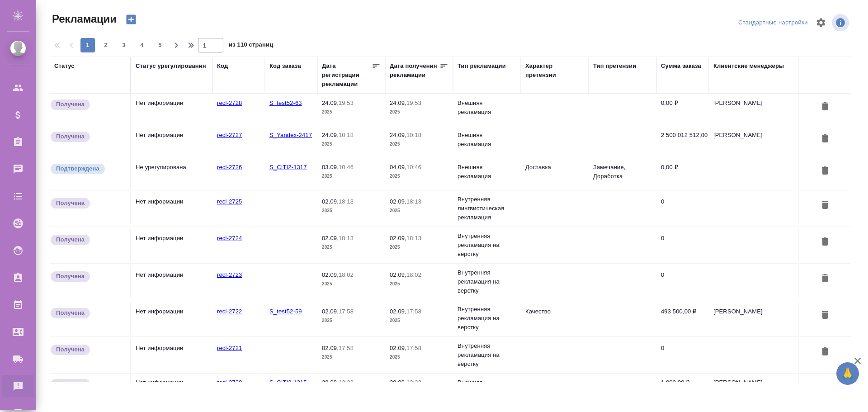 The height and width of the screenshot is (412, 868). Describe the element at coordinates (288, 382) in the screenshot. I see `a: S_CITI2-1315` at that location.